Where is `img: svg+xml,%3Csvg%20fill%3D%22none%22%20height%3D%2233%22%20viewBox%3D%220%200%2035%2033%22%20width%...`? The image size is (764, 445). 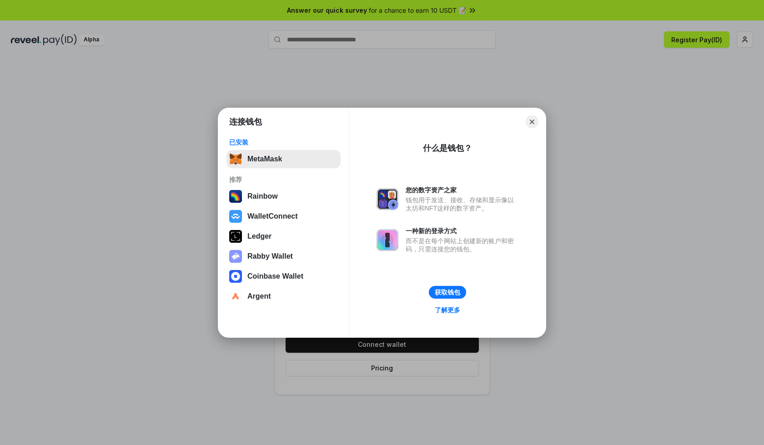
img: svg+xml,%3Csvg%20fill%3D%22none%22%20height%3D%2233%22%20viewBox%3D%220%200%2035%2033%22%20width%... is located at coordinates (235, 159).